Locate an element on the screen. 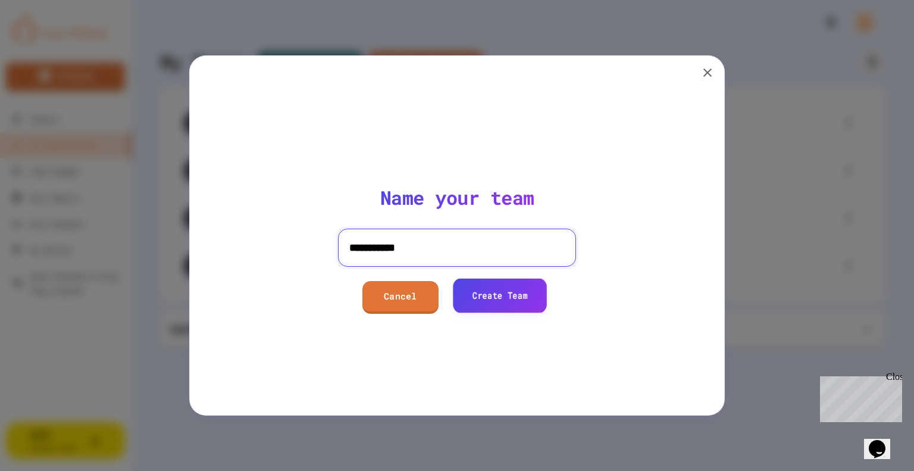  a: Cancel is located at coordinates (401, 297).